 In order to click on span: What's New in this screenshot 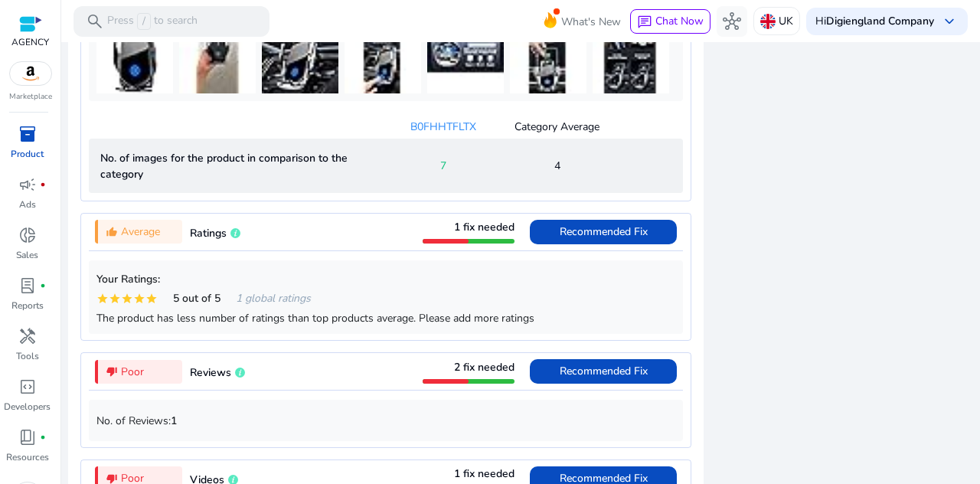, I will do `click(591, 22)`.